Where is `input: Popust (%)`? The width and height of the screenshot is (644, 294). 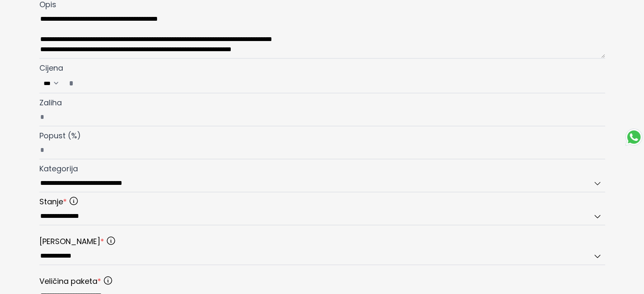
input: Popust (%) is located at coordinates (322, 150).